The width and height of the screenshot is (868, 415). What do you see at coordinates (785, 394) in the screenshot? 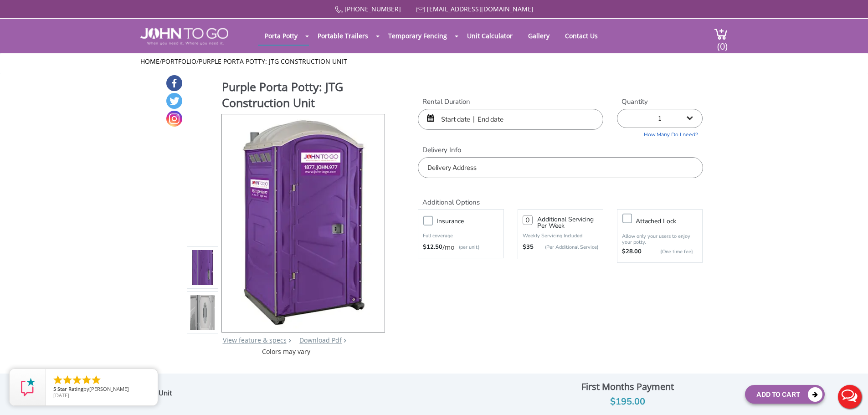
I see `button: Add To Cart` at bounding box center [785, 394].